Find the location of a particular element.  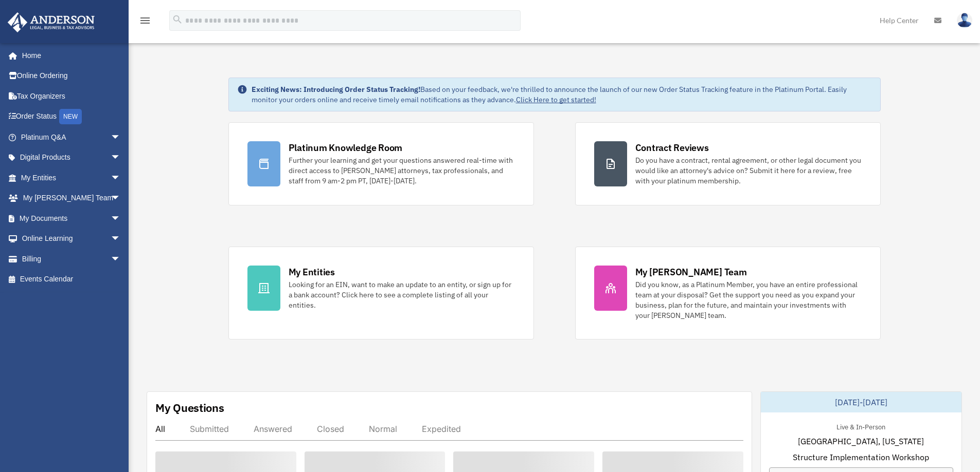

a: Online Ordering is located at coordinates (72, 76).